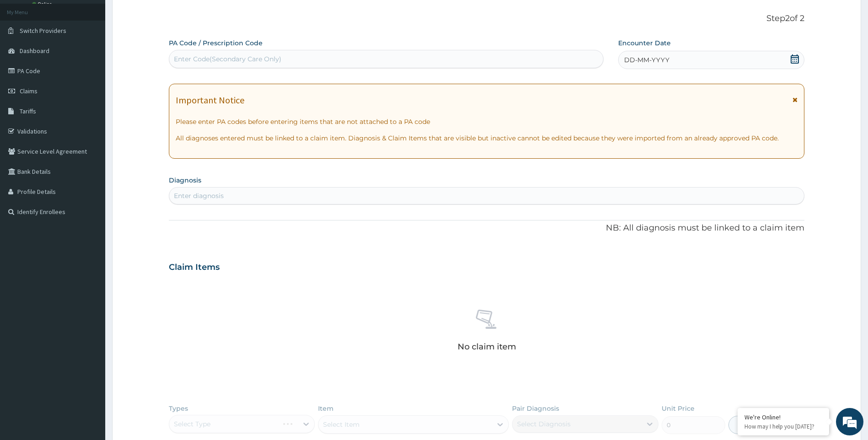 The height and width of the screenshot is (440, 868). I want to click on p: How may I help you today?, so click(783, 426).